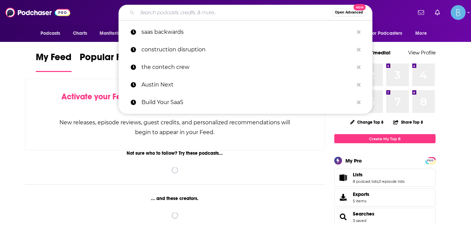  What do you see at coordinates (364, 214) in the screenshot?
I see `span: Searches` at bounding box center [364, 214].